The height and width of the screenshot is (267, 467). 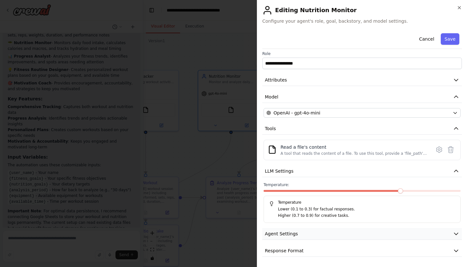 What do you see at coordinates (354, 154) in the screenshot?
I see `div: A tool that reads the content of a file. To use this tool, provide a 'file_path' parameter with t...` at bounding box center [354, 154].